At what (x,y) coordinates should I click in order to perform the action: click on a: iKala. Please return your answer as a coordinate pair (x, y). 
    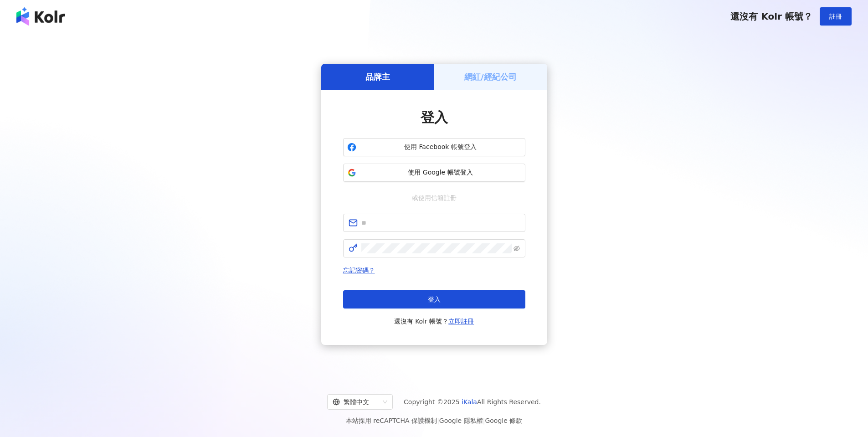
    Looking at the image, I should click on (469, 402).